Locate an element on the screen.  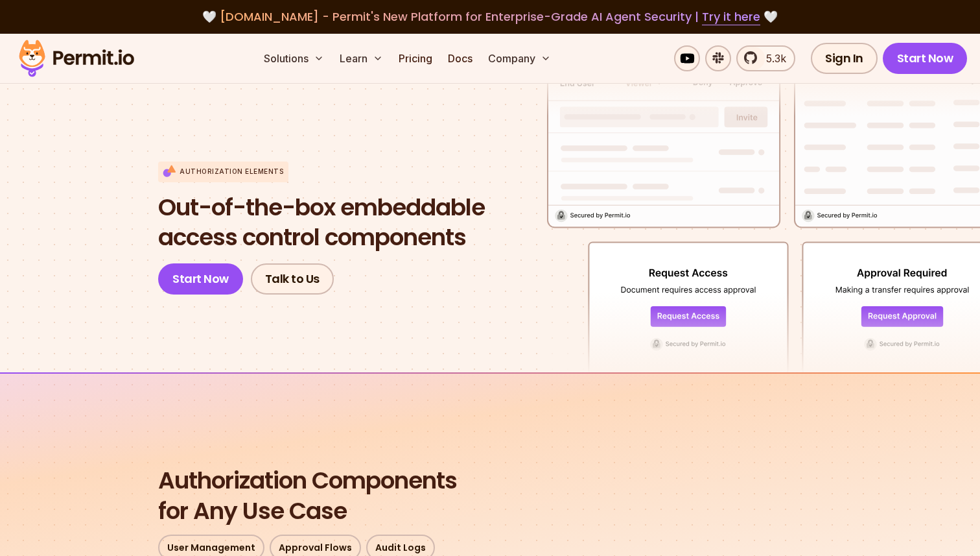
span: 5.3k is located at coordinates (772, 58).